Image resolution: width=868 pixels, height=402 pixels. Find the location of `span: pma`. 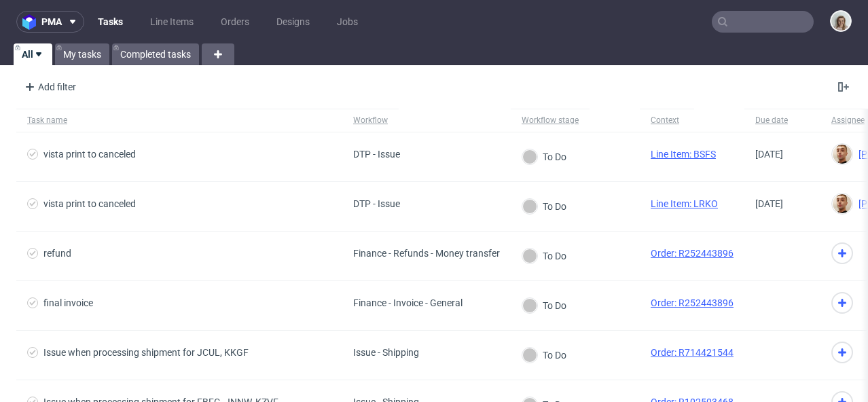

span: pma is located at coordinates (52, 22).